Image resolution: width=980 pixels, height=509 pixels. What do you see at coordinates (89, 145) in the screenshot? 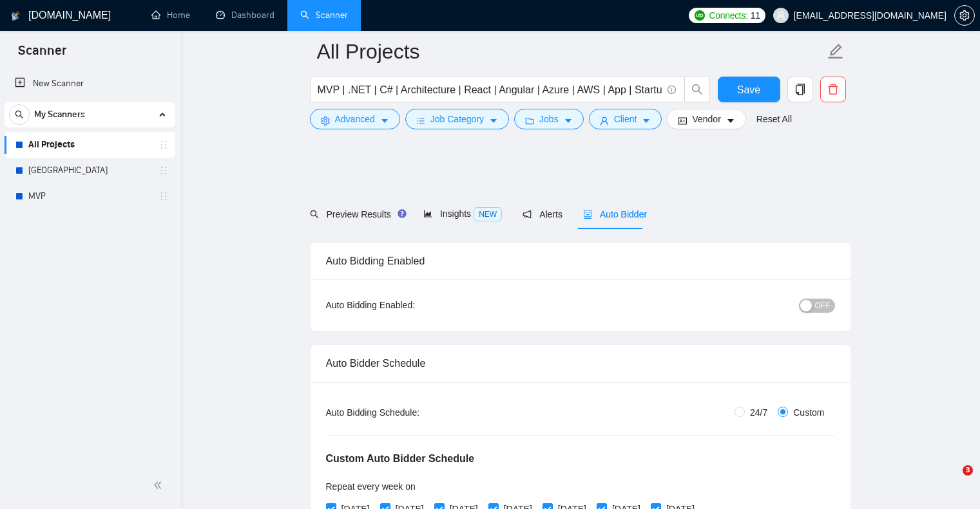
I see `a: All Projects` at bounding box center [89, 145].